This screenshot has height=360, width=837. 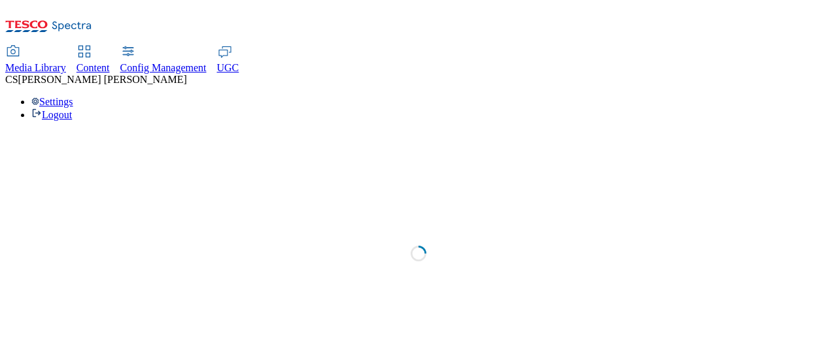 I want to click on span: Media Library, so click(x=35, y=67).